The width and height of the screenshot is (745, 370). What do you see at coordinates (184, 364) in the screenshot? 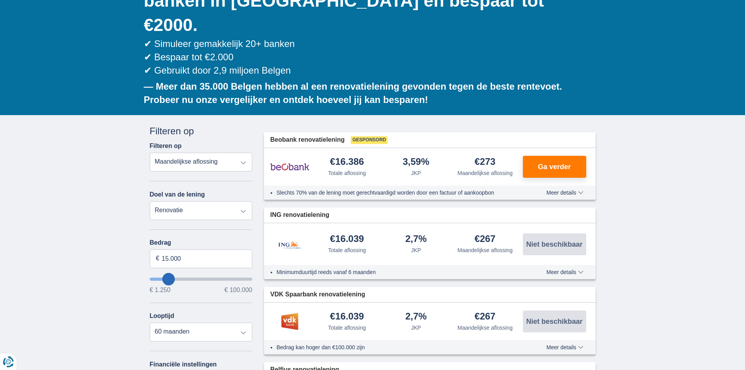
I see `label: Financiële instellingen` at bounding box center [184, 364].